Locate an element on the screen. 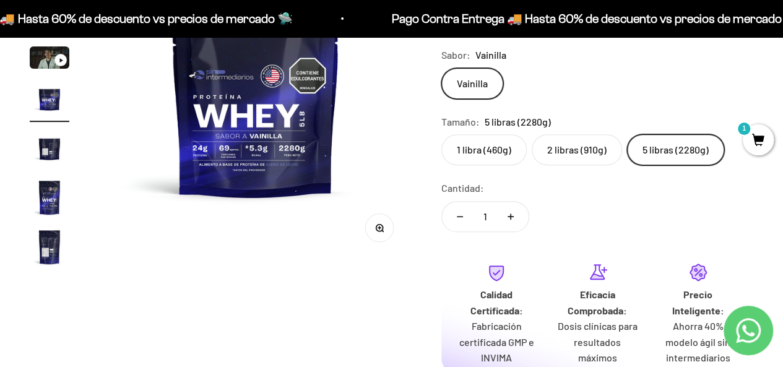 This screenshot has width=783, height=367. strong: Precio Inteligente: is located at coordinates (698, 302).